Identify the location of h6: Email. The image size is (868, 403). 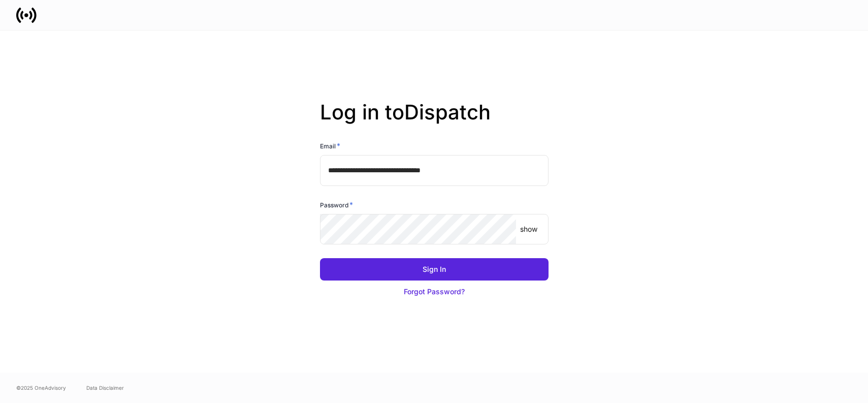
(330, 146).